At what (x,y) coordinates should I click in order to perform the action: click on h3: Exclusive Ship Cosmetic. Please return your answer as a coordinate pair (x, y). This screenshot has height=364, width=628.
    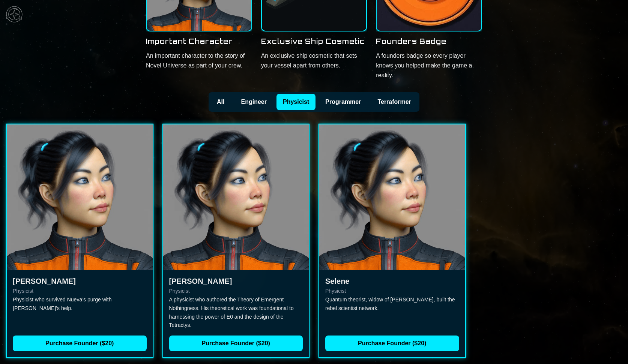
    Looking at the image, I should click on (314, 42).